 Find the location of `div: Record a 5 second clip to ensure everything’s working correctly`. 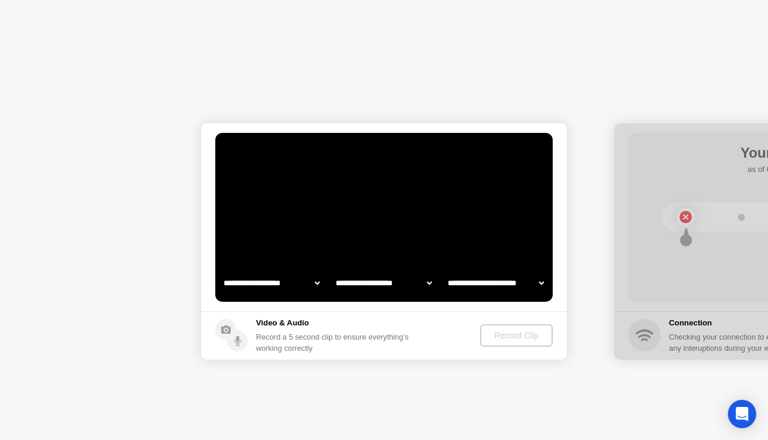

div: Record a 5 second clip to ensure everything’s working correctly is located at coordinates (335, 342).